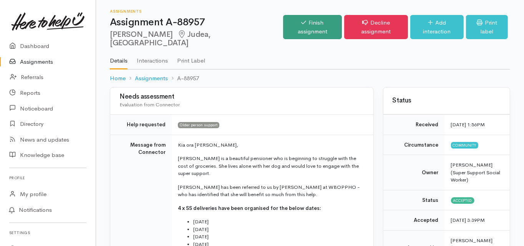 This screenshot has width=524, height=246. Describe the element at coordinates (119, 58) in the screenshot. I see `a: Details` at that location.